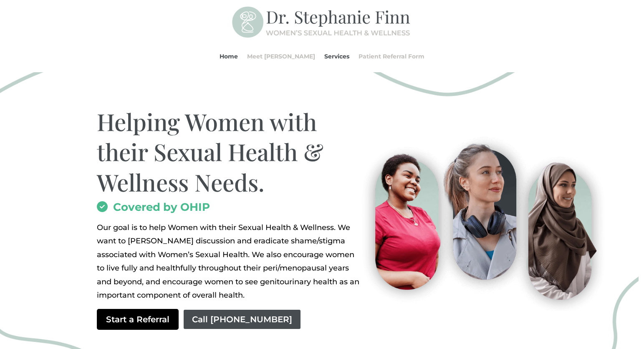  What do you see at coordinates (229, 261) in the screenshot?
I see `div: Page 1` at bounding box center [229, 261].